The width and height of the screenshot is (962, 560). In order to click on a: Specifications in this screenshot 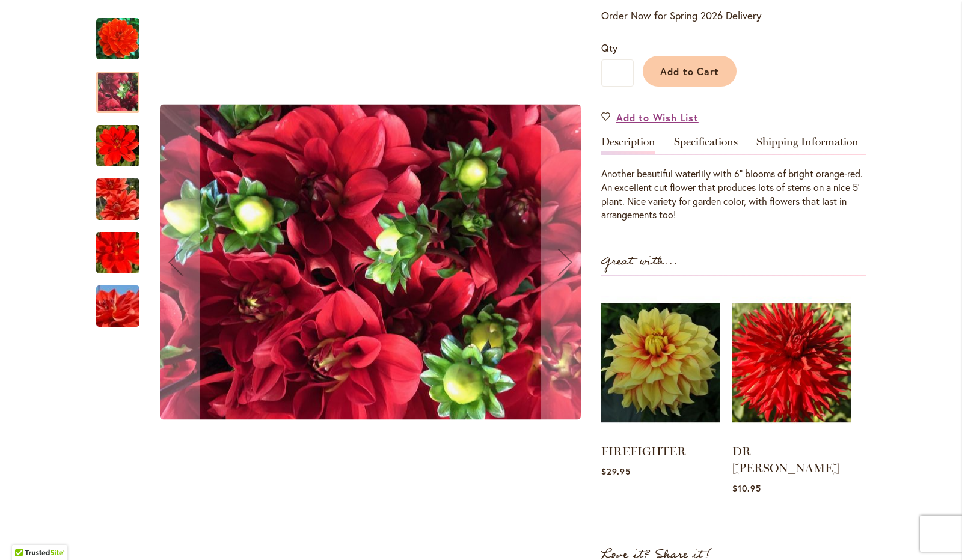, I will do `click(705, 145)`.